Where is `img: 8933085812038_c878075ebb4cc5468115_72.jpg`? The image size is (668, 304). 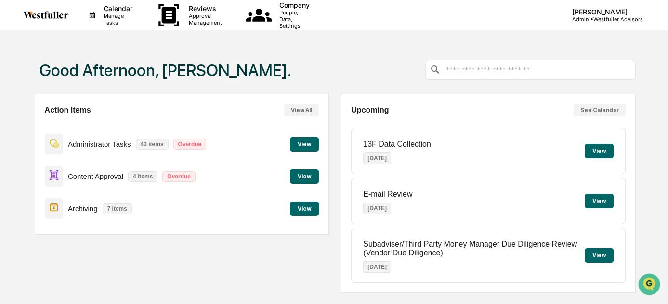
img: 8933085812038_c878075ebb4cc5468115_72.jpg is located at coordinates (29, 101).